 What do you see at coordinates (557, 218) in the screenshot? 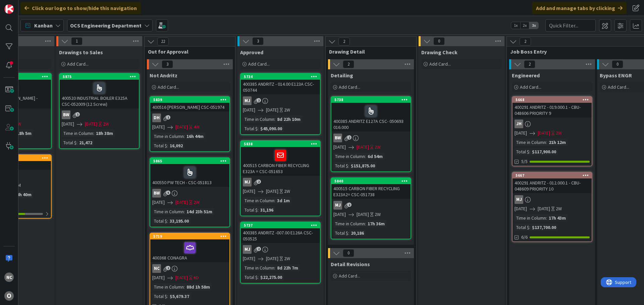
I see `div: 17h 43m` at bounding box center [557, 218].